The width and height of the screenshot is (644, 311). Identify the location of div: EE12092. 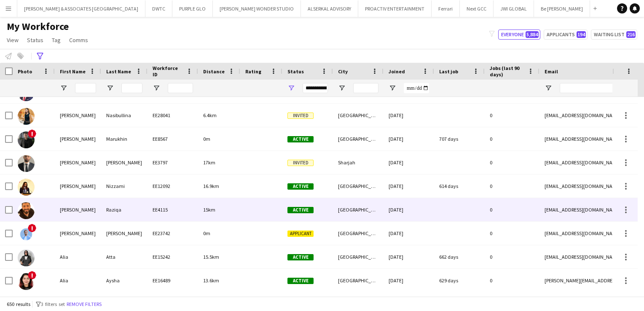
(173, 186).